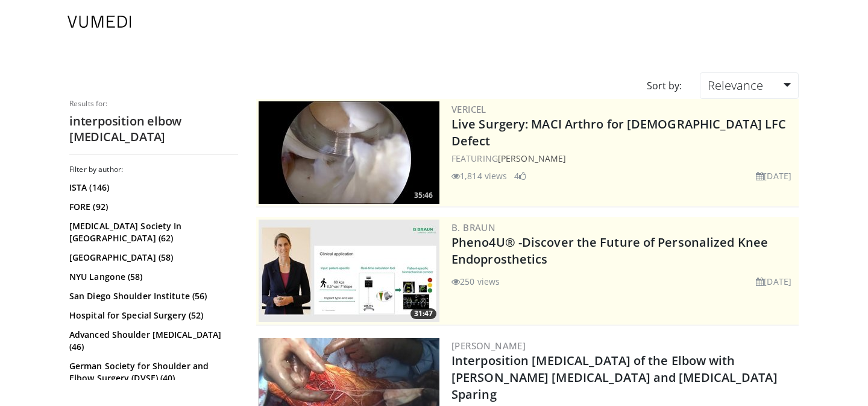  What do you see at coordinates (423, 314) in the screenshot?
I see `span: 31:47` at bounding box center [423, 314].